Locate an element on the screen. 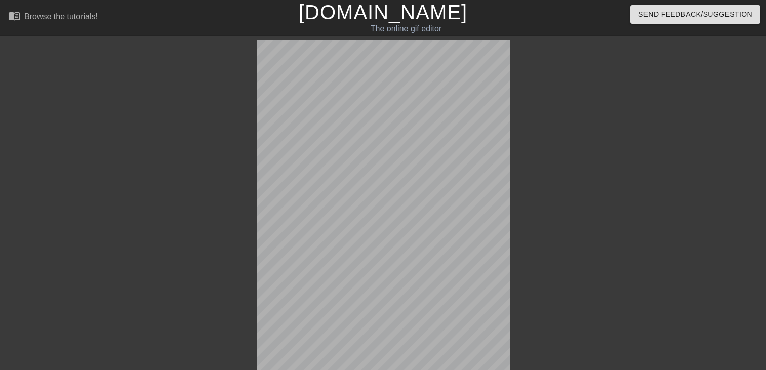  div: The online gif editor is located at coordinates (405, 29).